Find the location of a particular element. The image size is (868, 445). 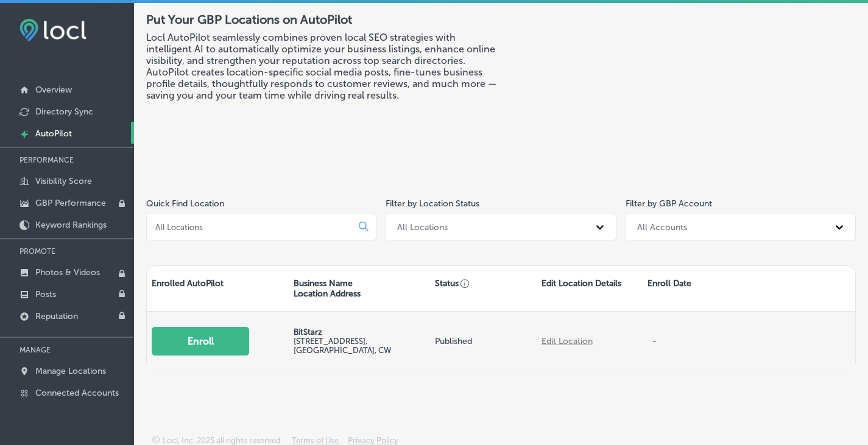

p: Directory Sync is located at coordinates (64, 111).